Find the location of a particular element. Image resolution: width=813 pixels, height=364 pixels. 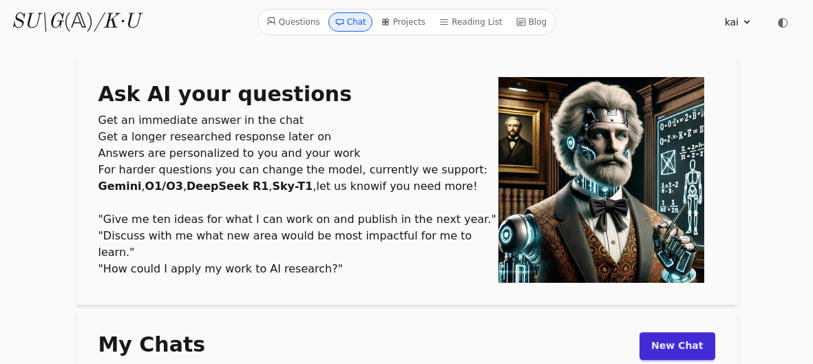

li: "Discuss with me what new area would be most impactful for me to learn." is located at coordinates (298, 245).